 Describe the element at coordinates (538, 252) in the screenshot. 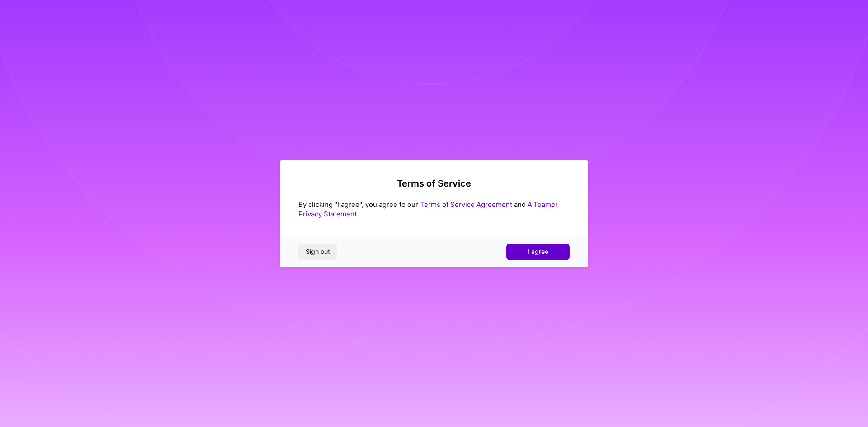

I see `span: I agree` at that location.